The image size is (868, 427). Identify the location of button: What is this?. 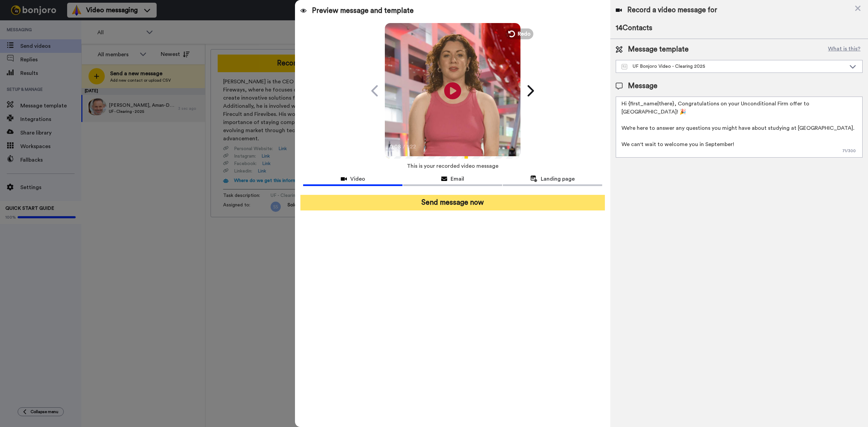
(845, 49).